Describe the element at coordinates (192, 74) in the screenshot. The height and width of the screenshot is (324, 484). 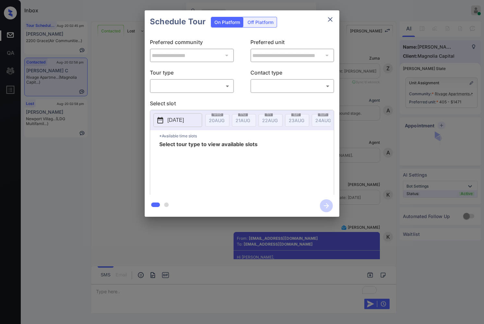
I see `p: Tour type` at that location.